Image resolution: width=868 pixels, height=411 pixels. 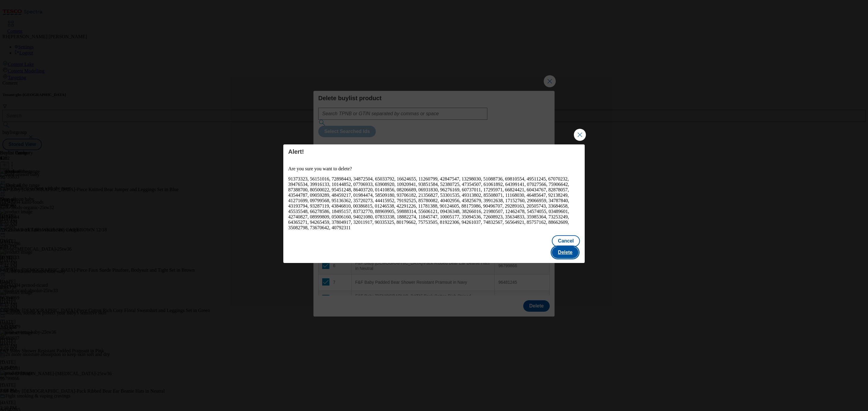 What do you see at coordinates (434, 204) in the screenshot?
I see `div: Modal` at bounding box center [434, 204].